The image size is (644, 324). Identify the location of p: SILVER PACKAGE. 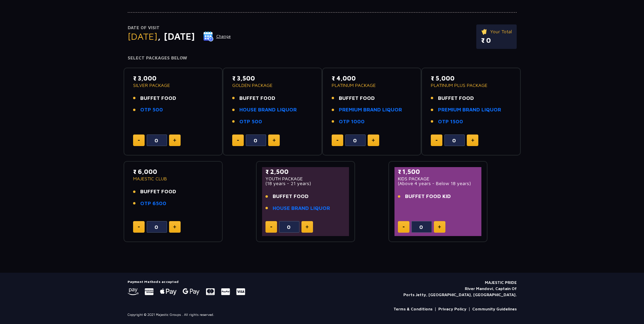
(173, 85).